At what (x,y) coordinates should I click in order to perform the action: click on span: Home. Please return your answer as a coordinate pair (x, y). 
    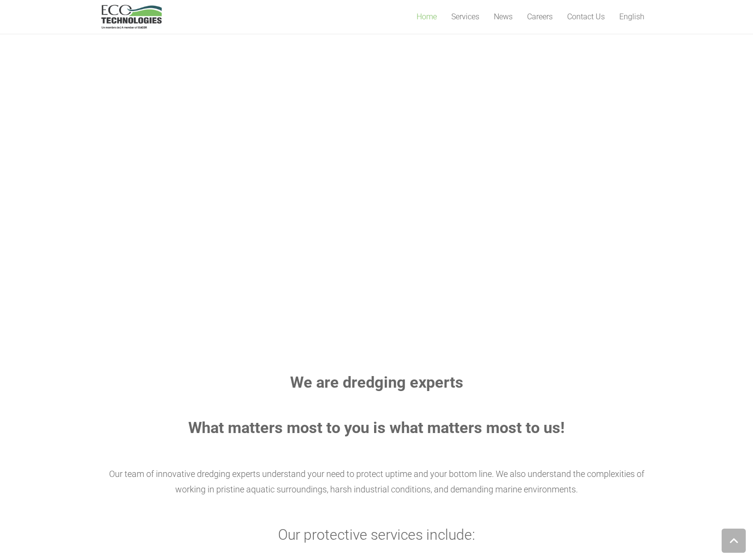
    Looking at the image, I should click on (427, 17).